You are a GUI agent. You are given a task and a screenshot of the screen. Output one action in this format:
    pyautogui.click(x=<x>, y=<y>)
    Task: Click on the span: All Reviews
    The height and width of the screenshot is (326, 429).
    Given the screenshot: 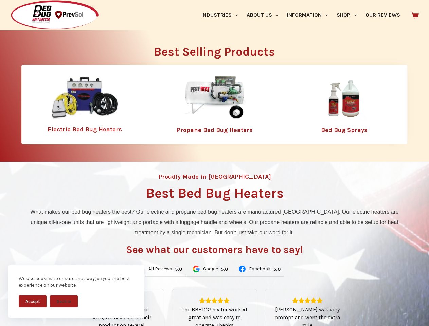 What is the action you would take?
    pyautogui.click(x=160, y=269)
    